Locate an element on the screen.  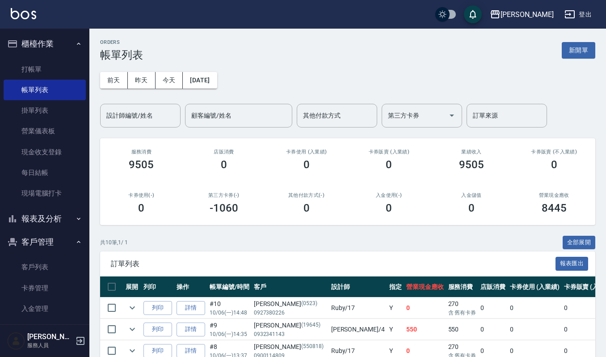
th: 營業現金應收 is located at coordinates (425, 286).